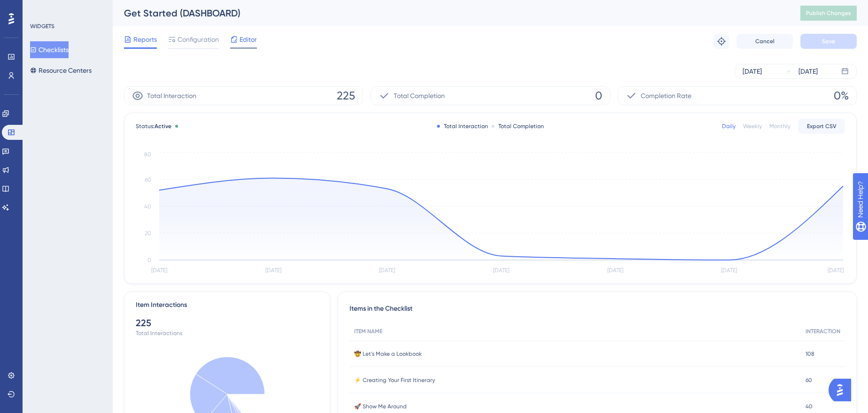 The image size is (868, 413). What do you see at coordinates (248, 40) in the screenshot?
I see `span: Editor` at bounding box center [248, 40].